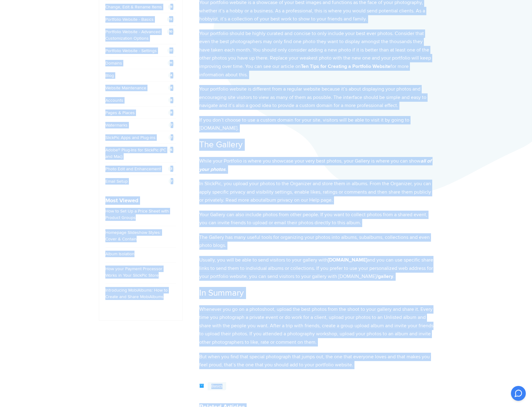  What do you see at coordinates (317, 361) in the screenshot?
I see `p: But when you find that special photograph that jumps out, the one that everyone loves and that ma...` at bounding box center [317, 361].